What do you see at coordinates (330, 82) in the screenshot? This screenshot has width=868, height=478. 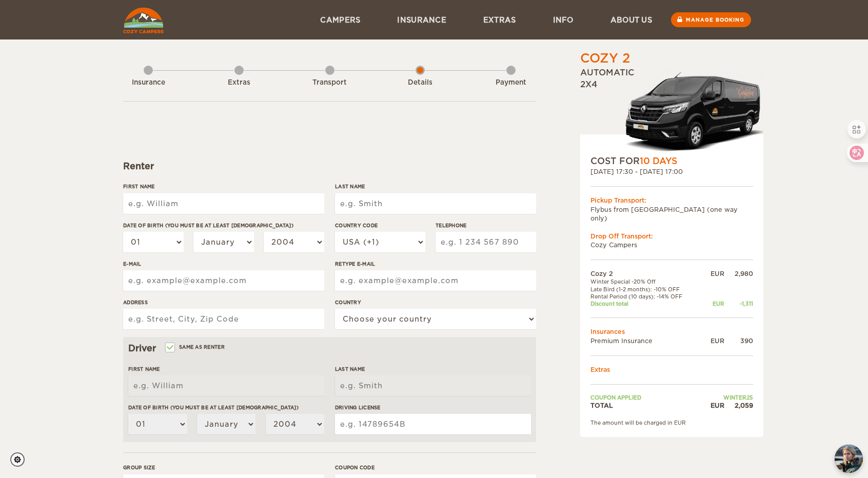 I see `div: Transport` at bounding box center [330, 82].